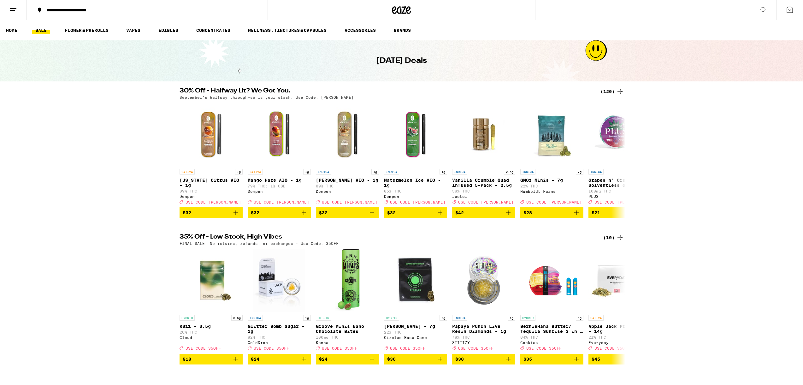 The width and height of the screenshot is (803, 385). I want to click on img: Dompen - King Louis XIII AIO - 1g, so click(347, 134).